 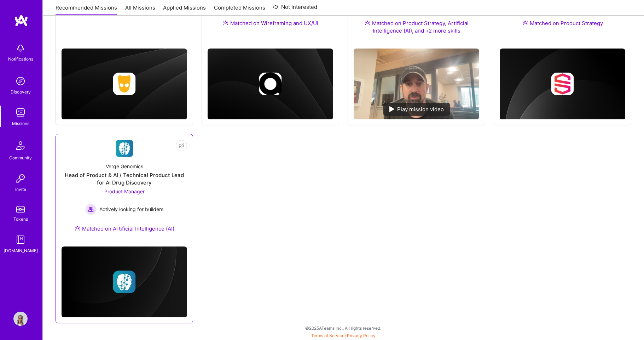 What do you see at coordinates (86, 10) in the screenshot?
I see `a: Recommended Missions` at bounding box center [86, 10].